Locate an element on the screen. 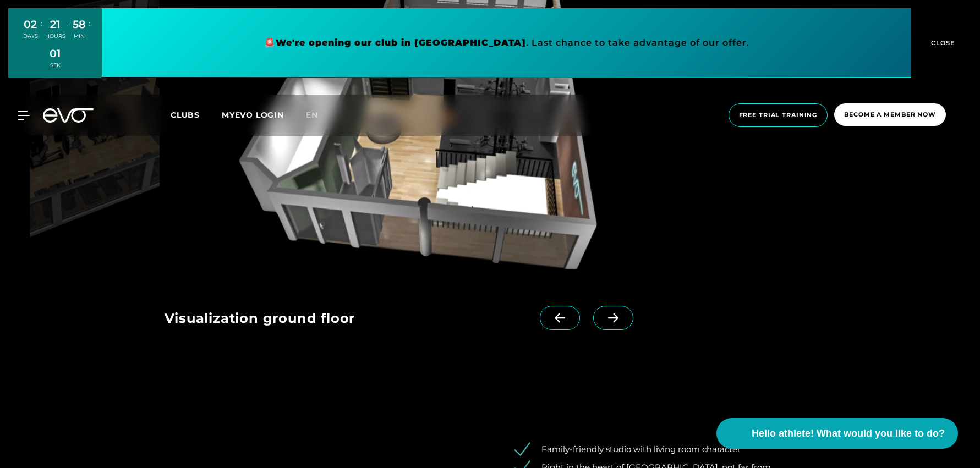  font: MYEVO LOGIN is located at coordinates (252, 115).